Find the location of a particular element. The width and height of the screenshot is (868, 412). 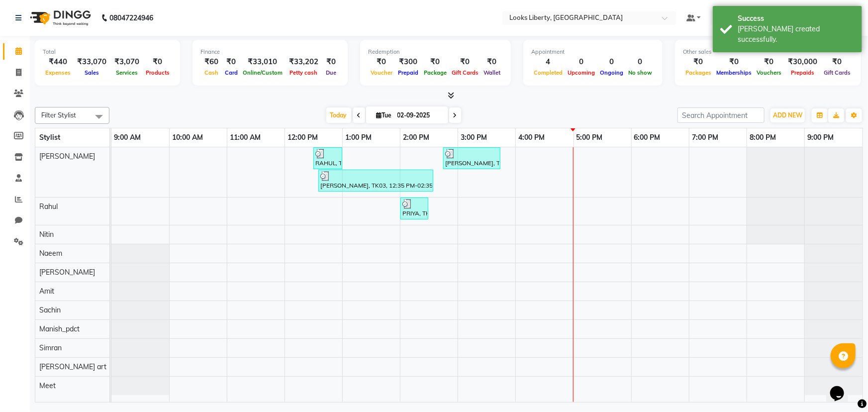

a: 11:00 AM is located at coordinates (245, 138).